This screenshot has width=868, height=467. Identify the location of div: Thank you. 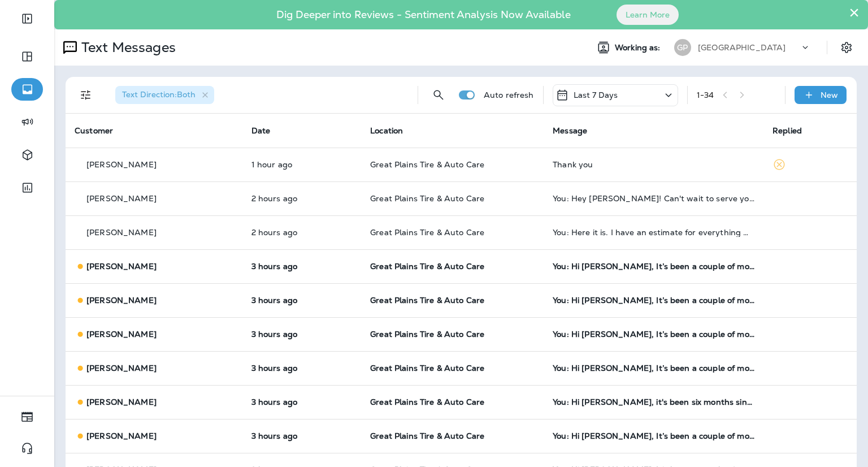
(653, 165).